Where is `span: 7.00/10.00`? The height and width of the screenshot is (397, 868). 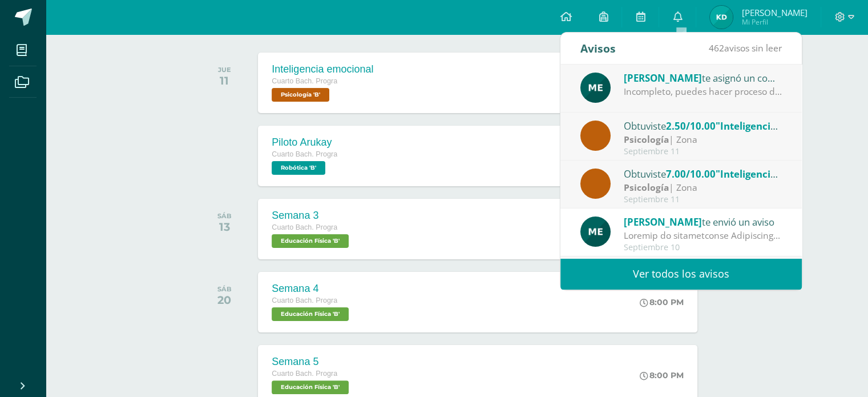 span: 7.00/10.00 is located at coordinates (691, 173).